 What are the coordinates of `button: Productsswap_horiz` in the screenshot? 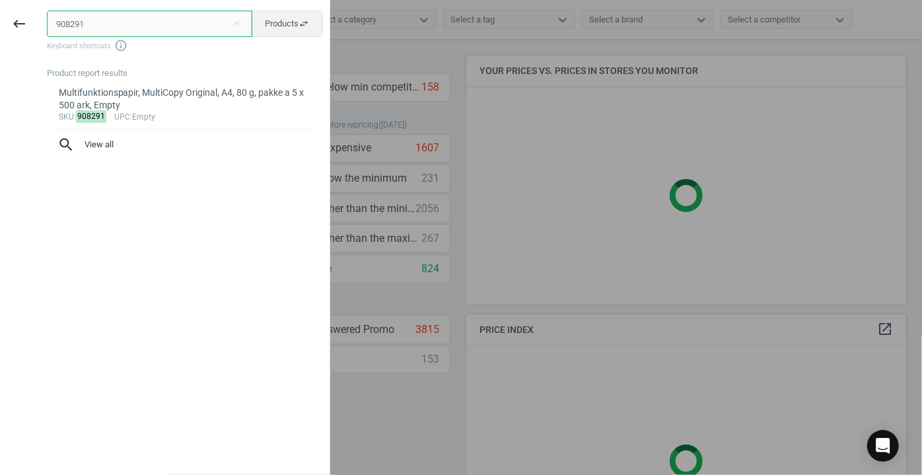 It's located at (287, 24).